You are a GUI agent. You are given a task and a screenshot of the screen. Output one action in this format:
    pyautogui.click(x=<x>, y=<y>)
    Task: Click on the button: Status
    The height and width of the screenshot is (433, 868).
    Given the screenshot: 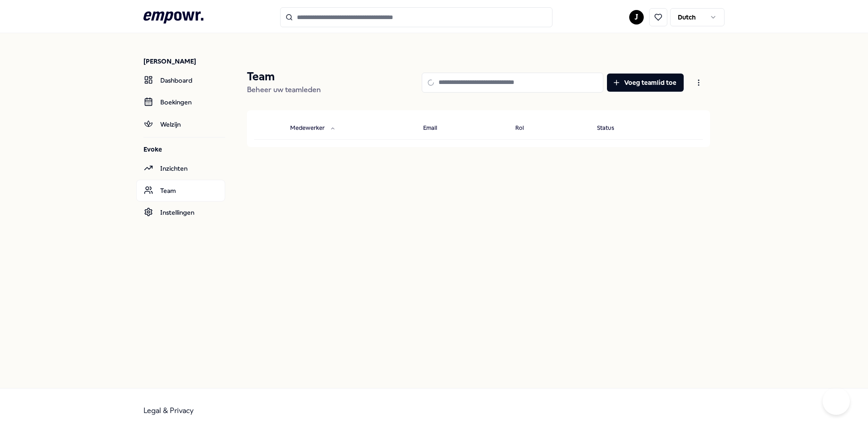 What is the action you would take?
    pyautogui.click(x=611, y=129)
    